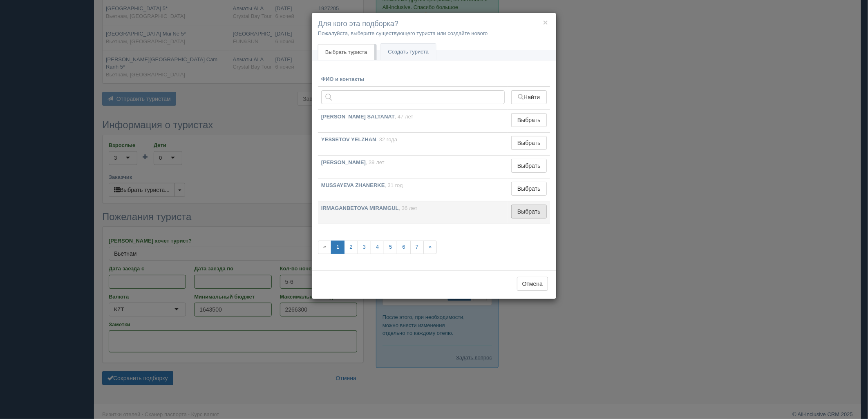 Image resolution: width=868 pixels, height=419 pixels. I want to click on input: Поиск по ФИО, паспорту или контактам, so click(412, 97).